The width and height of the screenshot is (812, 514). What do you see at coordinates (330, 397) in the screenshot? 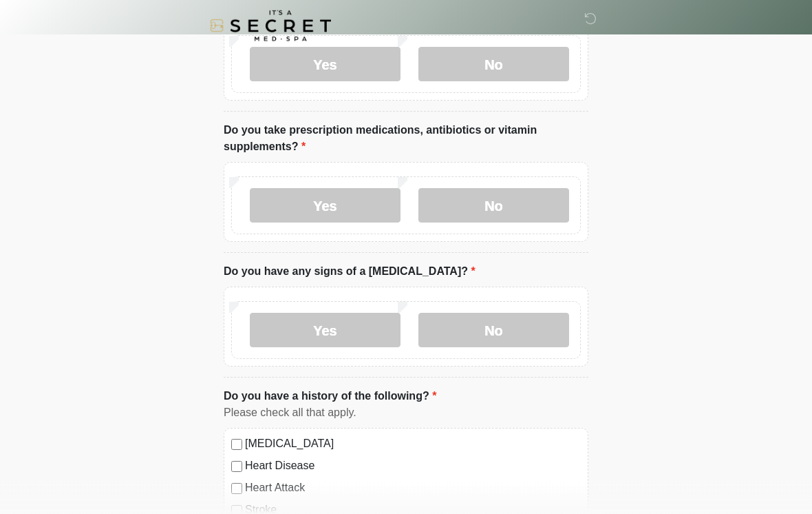
I see `label: Do you have a history of the following?` at bounding box center [330, 397].